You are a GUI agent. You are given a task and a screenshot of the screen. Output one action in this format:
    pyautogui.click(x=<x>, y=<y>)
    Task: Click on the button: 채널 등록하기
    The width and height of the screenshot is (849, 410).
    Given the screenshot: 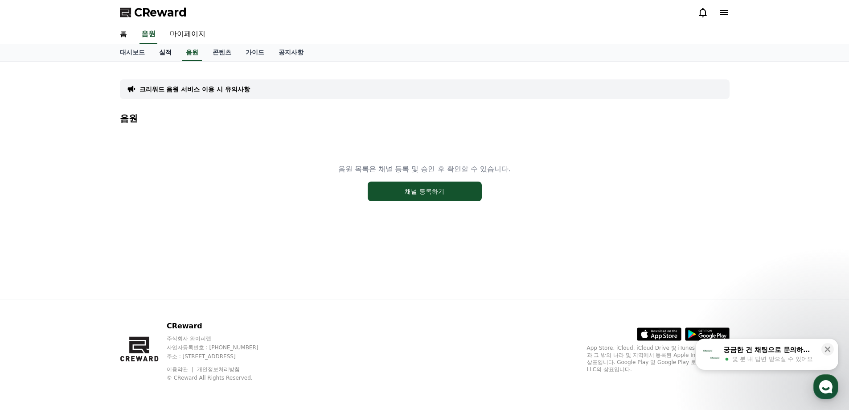 What is the action you would take?
    pyautogui.click(x=425, y=191)
    